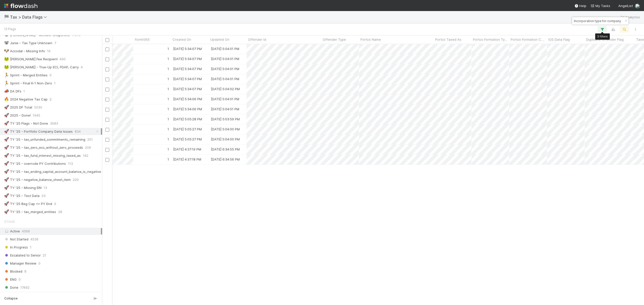  Describe the element at coordinates (182, 39) in the screenshot. I see `span: Created On` at that location.